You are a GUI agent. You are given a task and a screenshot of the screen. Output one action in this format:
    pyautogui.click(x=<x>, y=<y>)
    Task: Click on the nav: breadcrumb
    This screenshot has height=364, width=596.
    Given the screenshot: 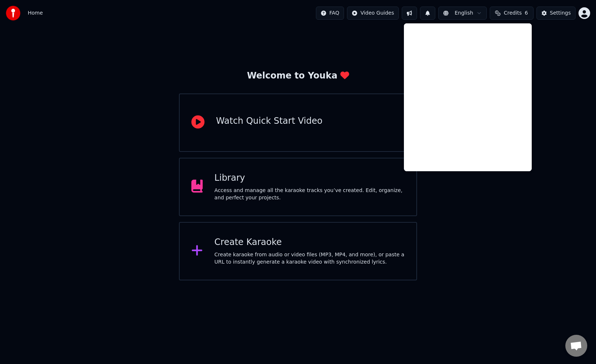 What is the action you would take?
    pyautogui.click(x=35, y=13)
    